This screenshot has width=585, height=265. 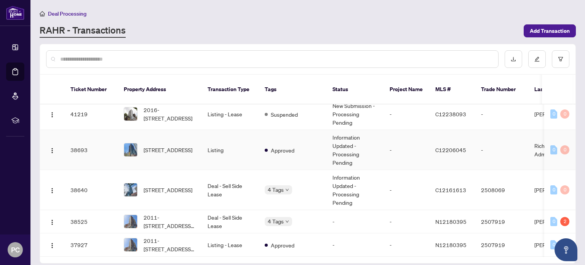 I want to click on button: download, so click(x=514, y=59).